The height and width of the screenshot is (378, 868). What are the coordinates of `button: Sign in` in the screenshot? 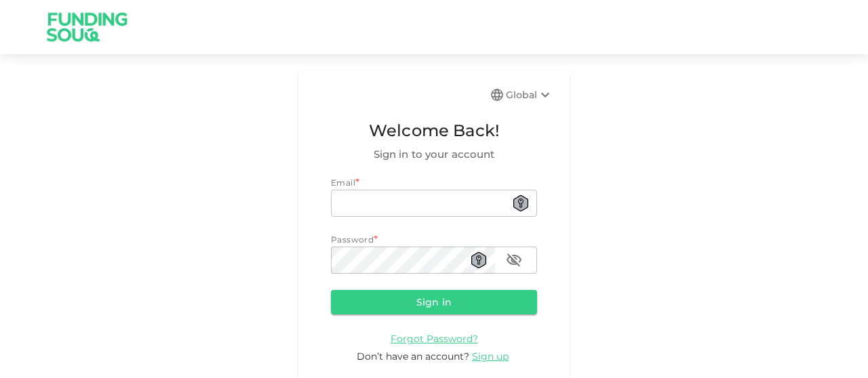 It's located at (434, 302).